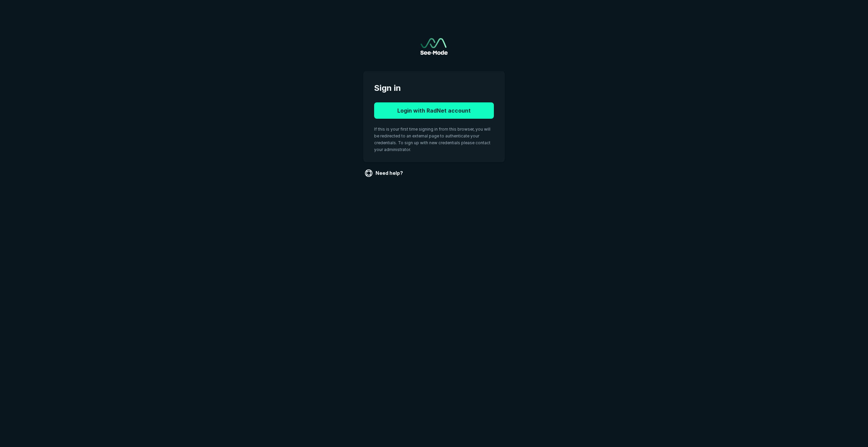  What do you see at coordinates (432, 139) in the screenshot?
I see `span: If this is your first time signing in from this browser, you will be redirected to an external pa...` at bounding box center [432, 139].